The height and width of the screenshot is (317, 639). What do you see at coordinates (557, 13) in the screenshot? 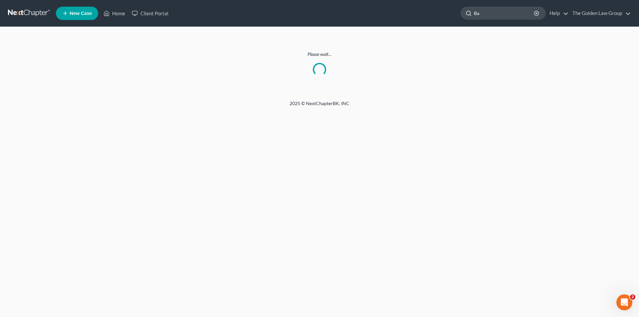
I see `a: Help` at bounding box center [557, 13].